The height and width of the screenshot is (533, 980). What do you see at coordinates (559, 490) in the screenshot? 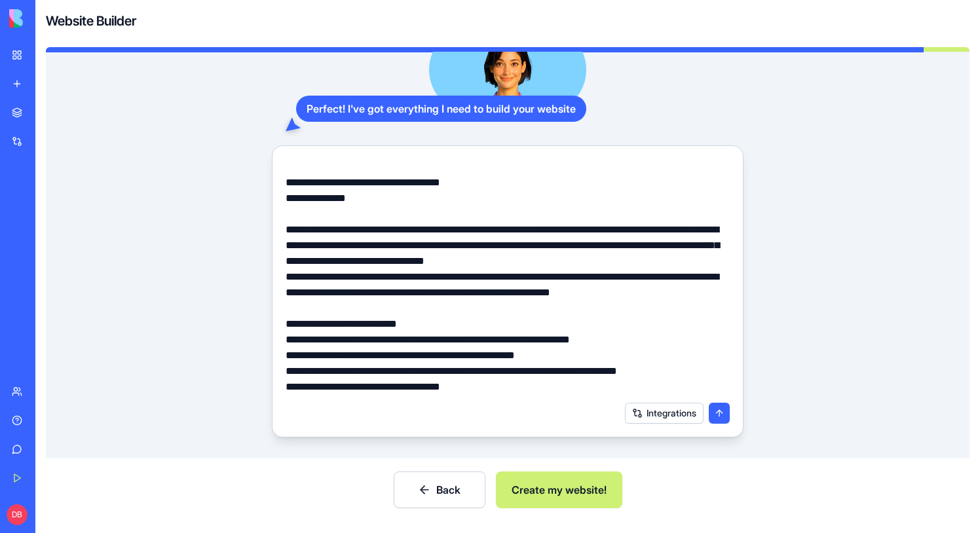
I see `button: Create my website!` at bounding box center [559, 490].